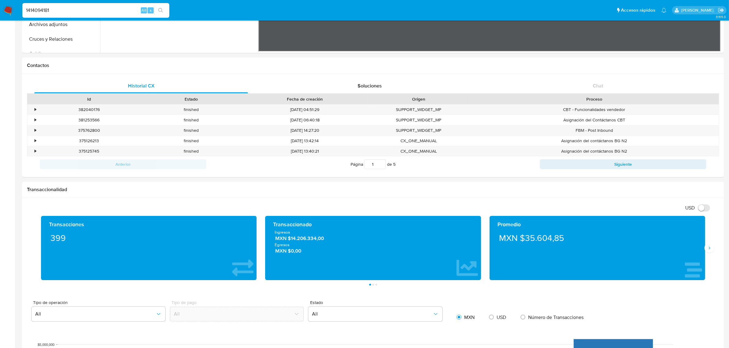 The width and height of the screenshot is (729, 348). I want to click on span: s, so click(151, 10).